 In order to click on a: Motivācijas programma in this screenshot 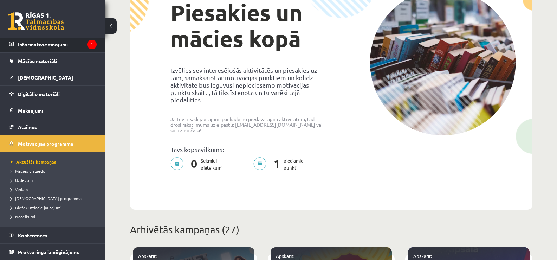, I will do `click(53, 143)`.